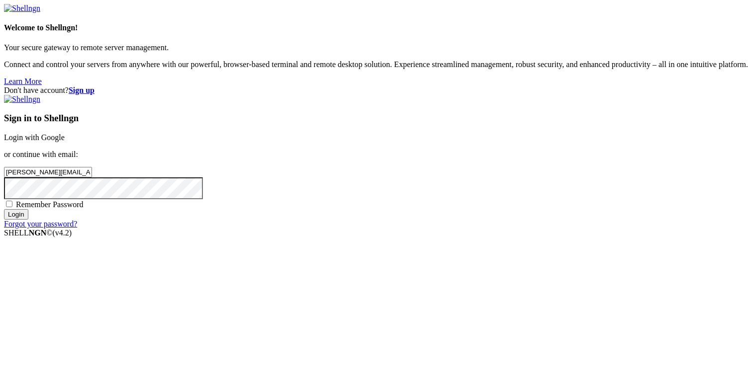  What do you see at coordinates (23, 81) in the screenshot?
I see `a: Learn More` at bounding box center [23, 81].